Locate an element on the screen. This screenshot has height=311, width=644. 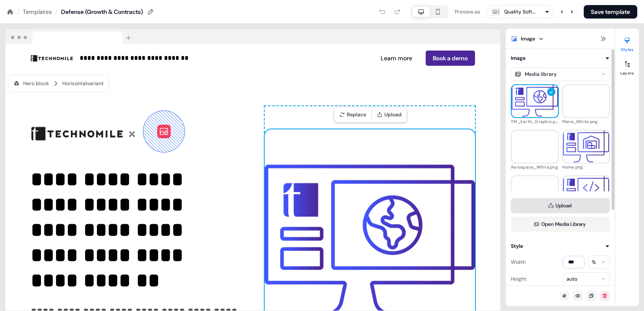
button: QUQuality Software Services, Inc. is located at coordinates (520, 12).